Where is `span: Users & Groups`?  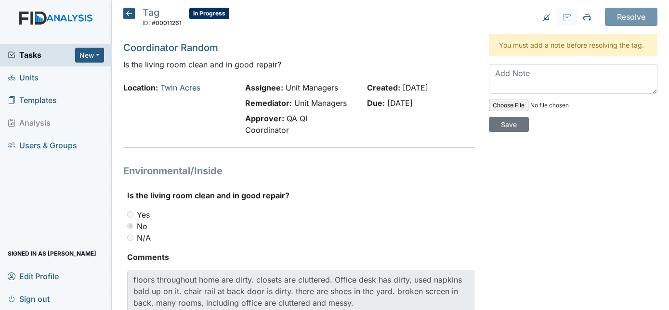
span: Users & Groups is located at coordinates (42, 145).